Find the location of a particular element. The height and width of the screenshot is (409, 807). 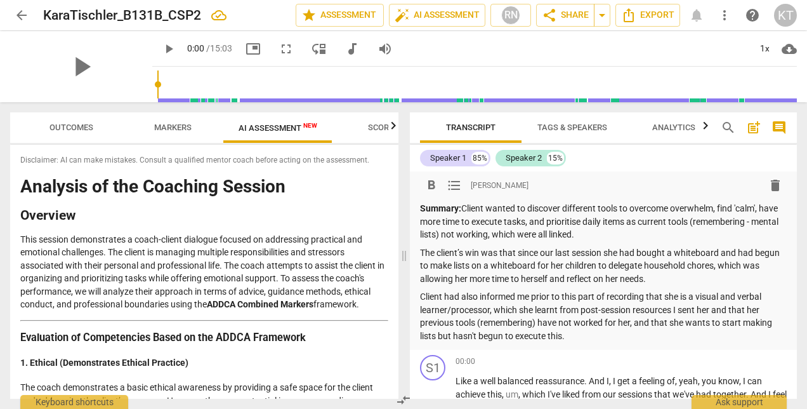

button: Picture in picture is located at coordinates (253, 49).